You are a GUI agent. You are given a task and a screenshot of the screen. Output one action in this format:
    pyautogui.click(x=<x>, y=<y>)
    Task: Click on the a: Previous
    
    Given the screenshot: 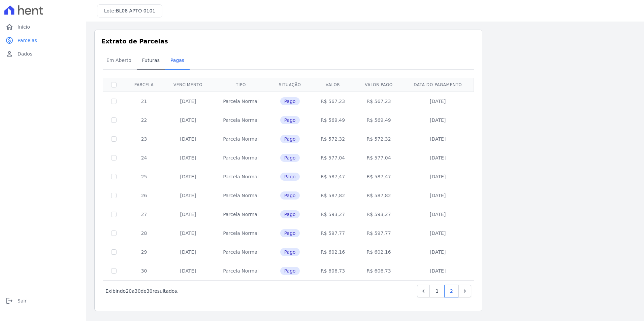 What is the action you would take?
    pyautogui.click(x=423, y=291)
    